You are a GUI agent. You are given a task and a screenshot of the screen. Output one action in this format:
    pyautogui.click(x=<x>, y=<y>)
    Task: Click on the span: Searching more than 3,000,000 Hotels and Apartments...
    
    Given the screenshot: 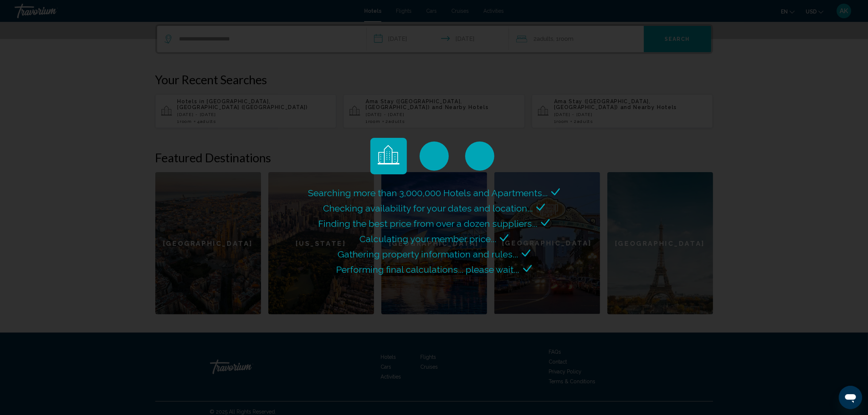 What is the action you would take?
    pyautogui.click(x=428, y=193)
    